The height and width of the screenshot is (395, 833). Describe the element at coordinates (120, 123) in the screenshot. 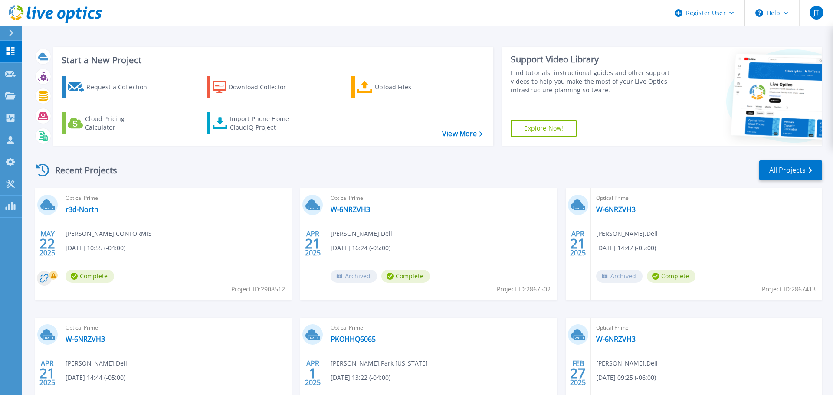

I see `div: Cloud Pricing Calculator` at that location.